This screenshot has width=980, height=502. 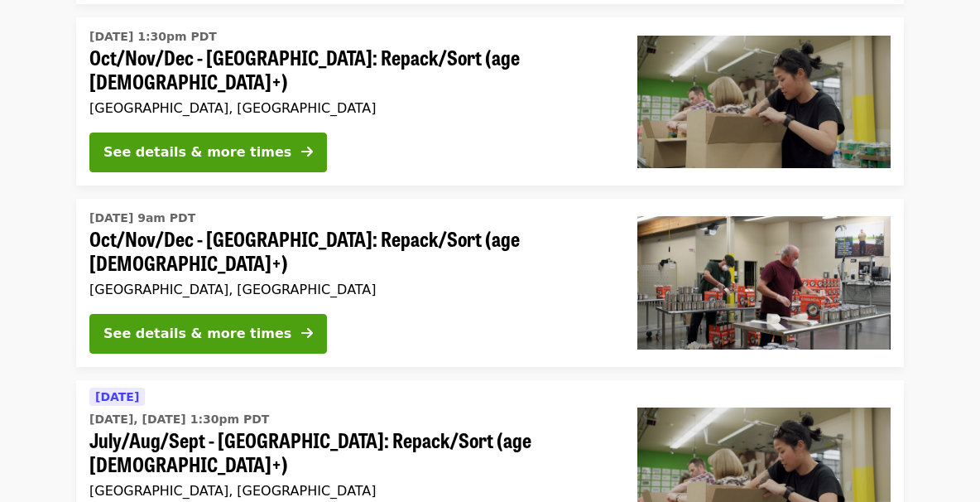 What do you see at coordinates (490, 283) in the screenshot?
I see `a: See details for "Oct/Nov/Dec - Portland: Repack/Sort (age 16+)"` at bounding box center [490, 283].